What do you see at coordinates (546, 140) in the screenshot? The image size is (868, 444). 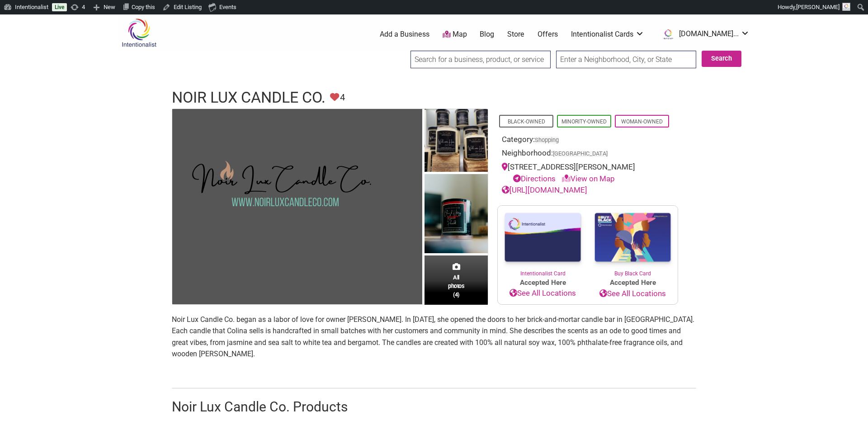 I see `a: Shopping` at bounding box center [546, 140].